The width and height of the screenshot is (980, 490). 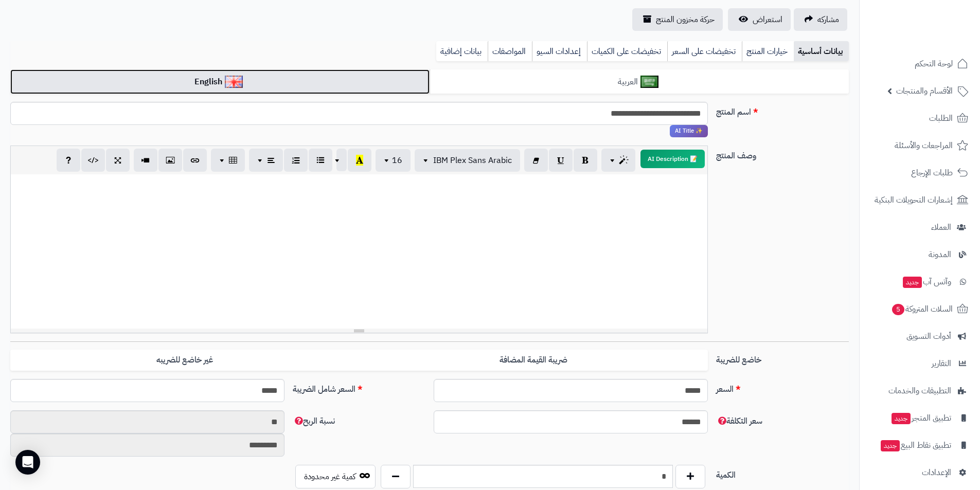 I want to click on span: الإعدادات, so click(x=936, y=472).